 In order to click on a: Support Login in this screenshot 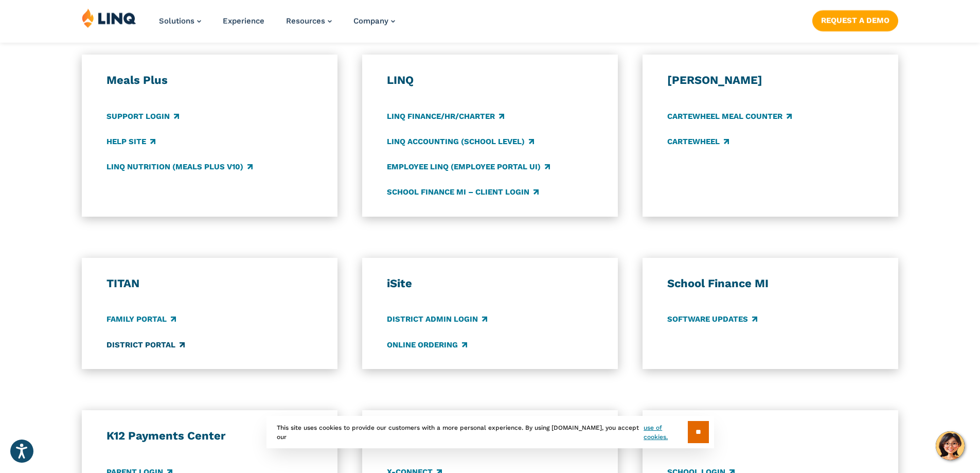, I will do `click(142, 116)`.